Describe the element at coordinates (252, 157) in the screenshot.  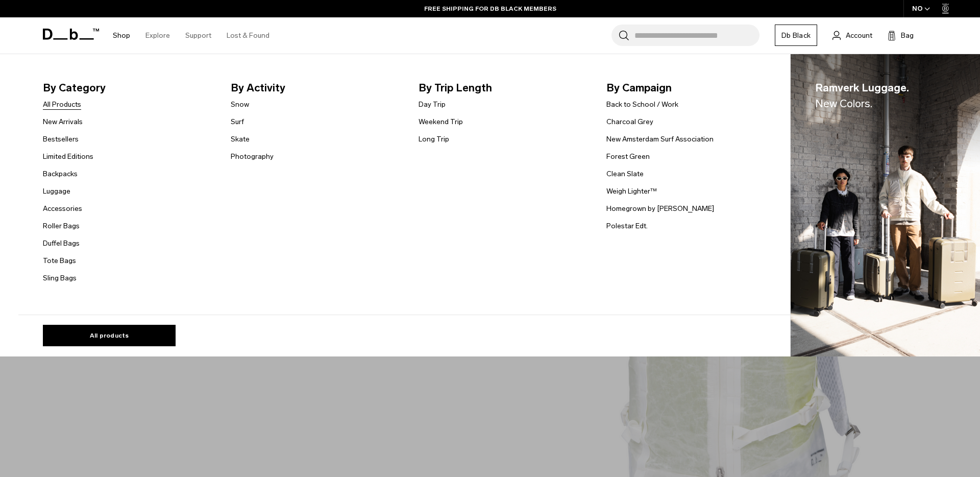
I see `a: Photography` at that location.